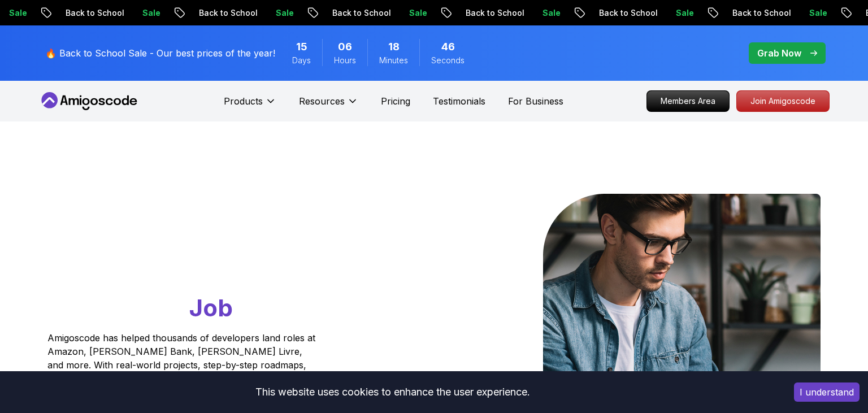  What do you see at coordinates (393, 60) in the screenshot?
I see `span: Minutes` at bounding box center [393, 60].